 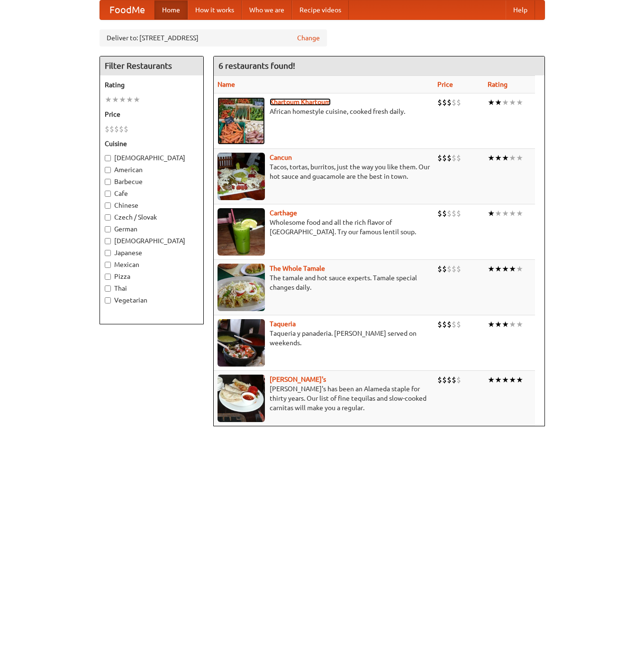 I want to click on label: Mexican, so click(x=152, y=265).